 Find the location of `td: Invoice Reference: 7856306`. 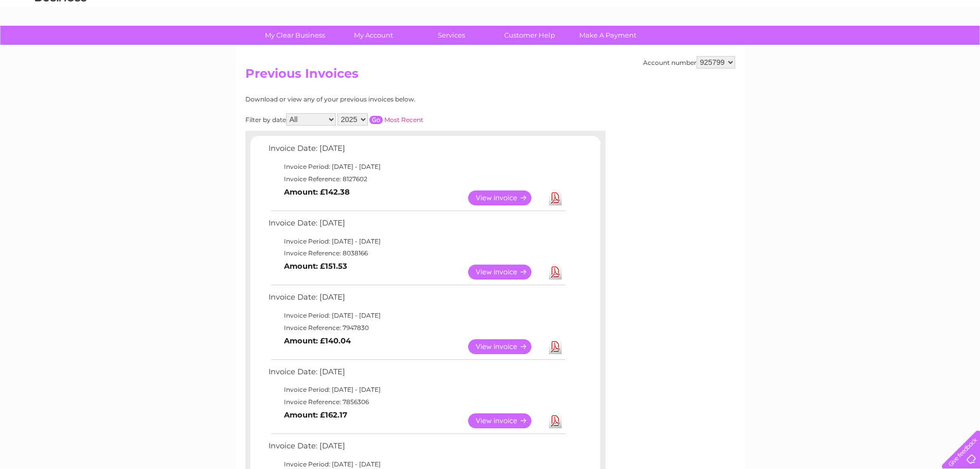

td: Invoice Reference: 7856306 is located at coordinates (417, 402).